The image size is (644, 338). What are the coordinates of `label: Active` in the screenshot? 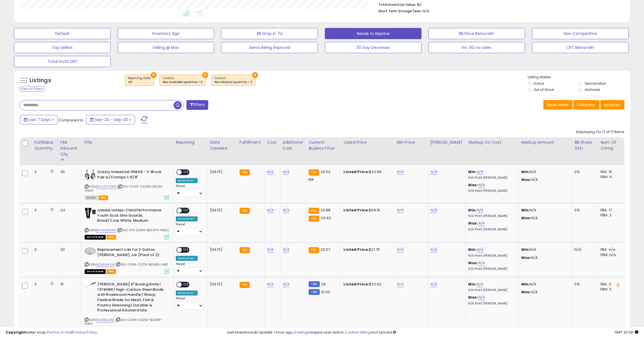 It's located at (539, 83).